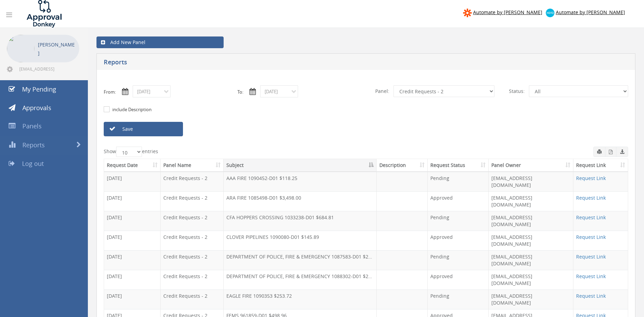 The image size is (644, 317). I want to click on label: From:, so click(109, 92).